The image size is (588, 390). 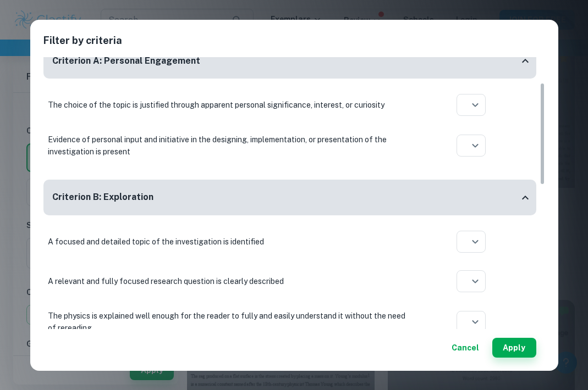 I want to click on h6: Criterion A: Personal Engagement, so click(x=126, y=61).